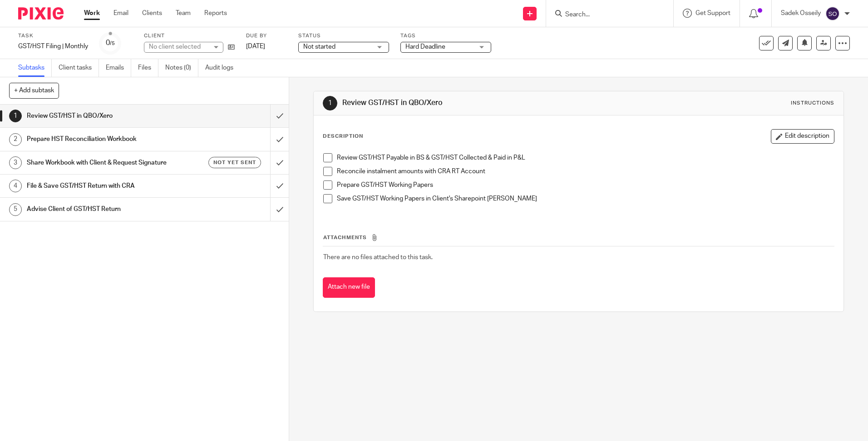 Image resolution: width=868 pixels, height=441 pixels. Describe the element at coordinates (15, 186) in the screenshot. I see `div: 4` at that location.